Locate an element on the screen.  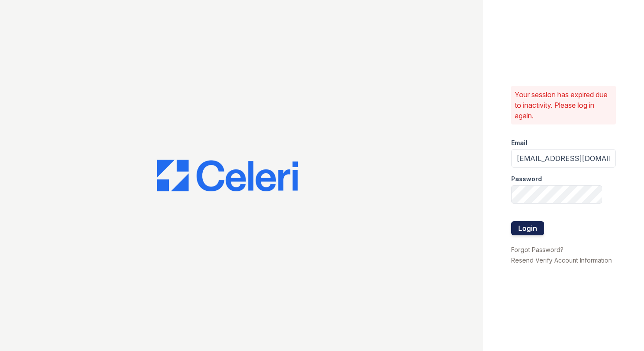
label: Password is located at coordinates (526, 178).